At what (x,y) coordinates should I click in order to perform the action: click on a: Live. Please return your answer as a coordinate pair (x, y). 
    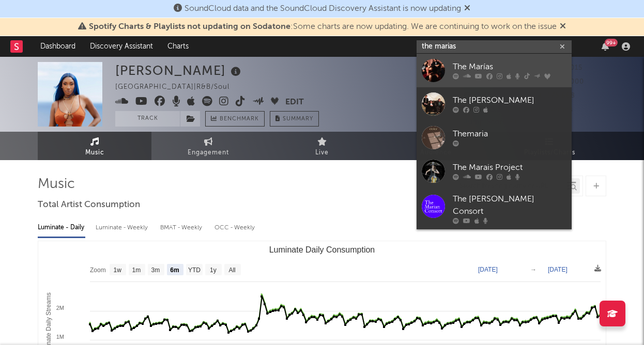
    Looking at the image, I should click on (322, 146).